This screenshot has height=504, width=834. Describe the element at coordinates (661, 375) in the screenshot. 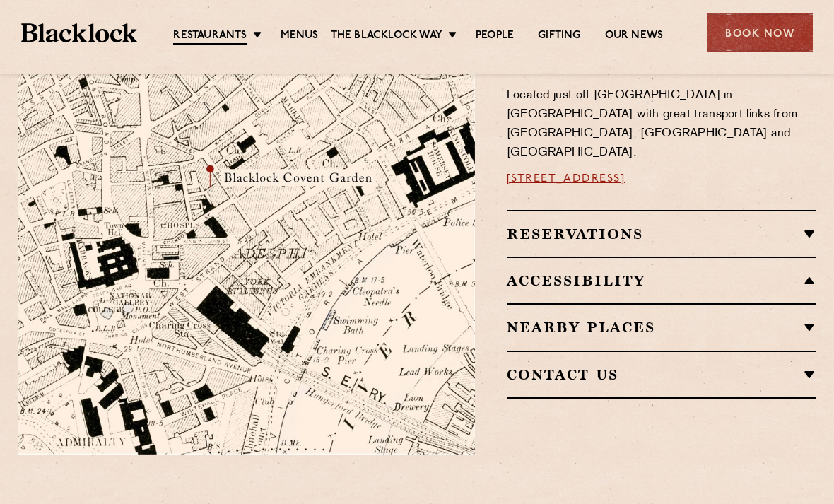

I see `h2: Contact Us` at that location.